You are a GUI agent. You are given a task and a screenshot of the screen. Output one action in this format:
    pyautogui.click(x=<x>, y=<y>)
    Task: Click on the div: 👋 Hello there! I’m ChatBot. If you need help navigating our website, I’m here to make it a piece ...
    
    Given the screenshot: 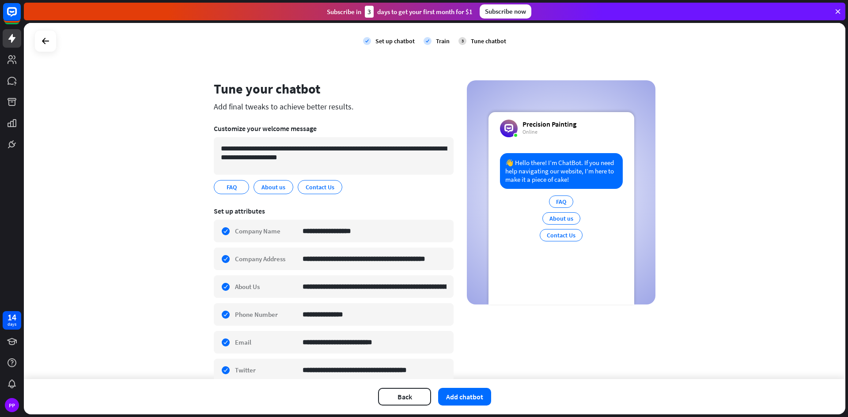 What is the action you would take?
    pyautogui.click(x=561, y=171)
    